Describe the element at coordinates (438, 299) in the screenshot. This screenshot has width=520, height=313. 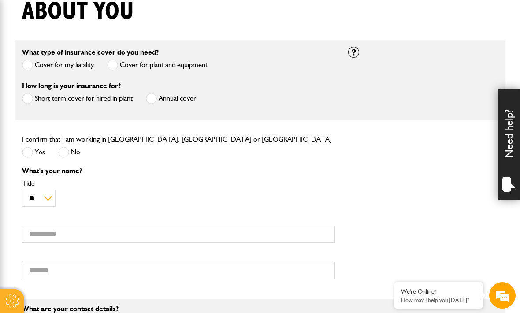
I see `p: How may I help you today?` at that location.